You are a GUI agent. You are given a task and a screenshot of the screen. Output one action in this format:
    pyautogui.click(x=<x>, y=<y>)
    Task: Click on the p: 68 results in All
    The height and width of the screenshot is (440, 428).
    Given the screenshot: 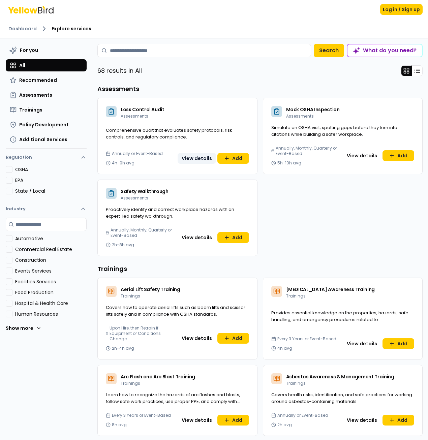 What is the action you would take?
    pyautogui.click(x=120, y=71)
    